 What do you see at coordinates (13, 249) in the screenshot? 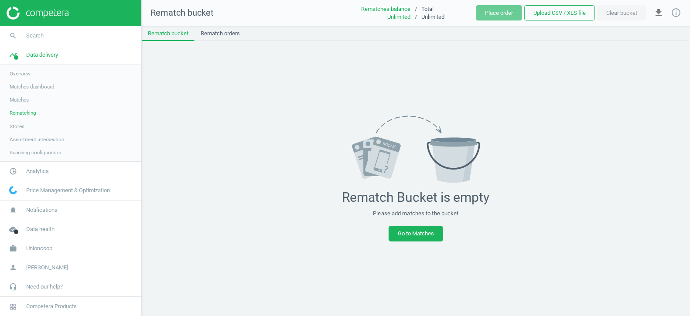
I see `i: work` at bounding box center [13, 249].